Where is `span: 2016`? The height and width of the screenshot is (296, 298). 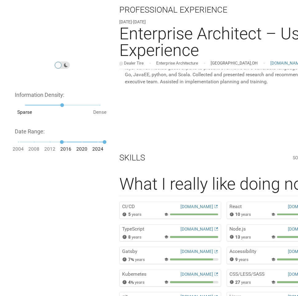 span: 2016 is located at coordinates (66, 149).